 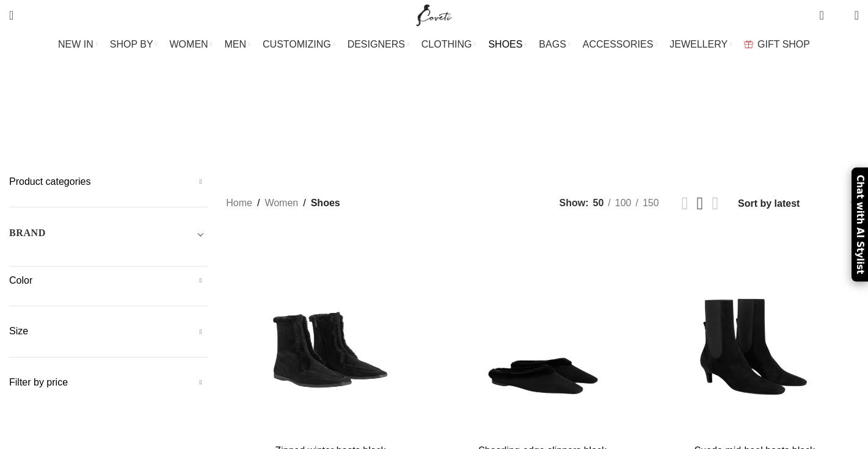 What do you see at coordinates (27, 233) in the screenshot?
I see `h5: BRAND` at bounding box center [27, 233].